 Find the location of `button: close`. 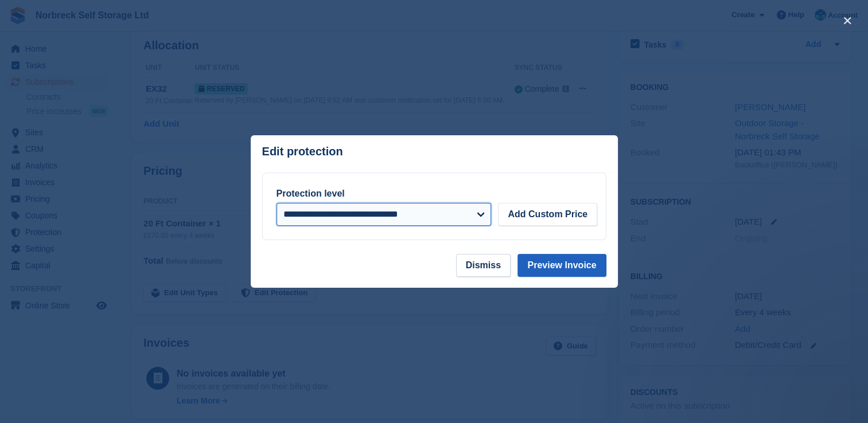

button: close is located at coordinates (848, 21).